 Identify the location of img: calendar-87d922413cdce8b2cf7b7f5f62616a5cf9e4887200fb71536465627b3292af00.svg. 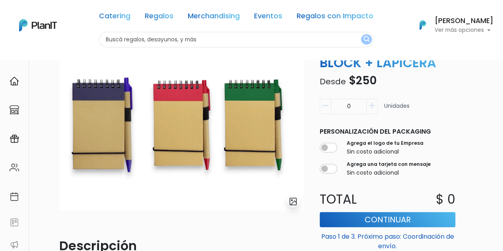
(14, 196).